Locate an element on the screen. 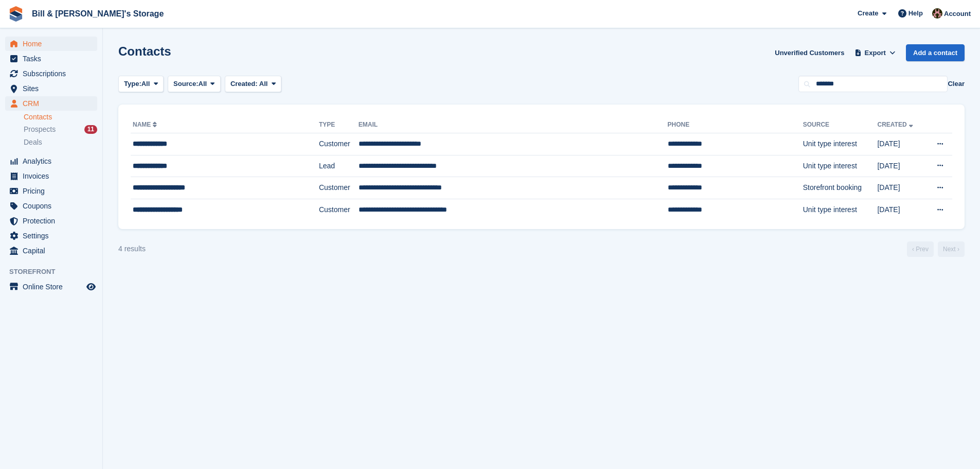 This screenshot has width=980, height=469. span: Coupons is located at coordinates (54, 206).